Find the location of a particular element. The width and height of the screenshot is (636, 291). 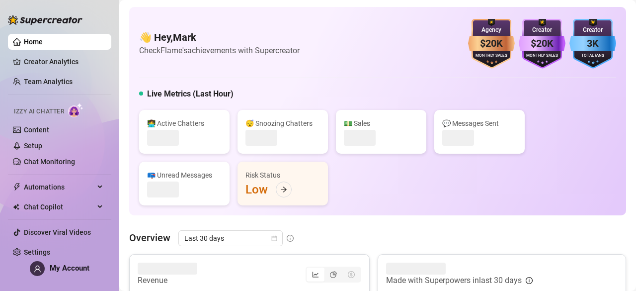

h4: 👋 Hey, Mark is located at coordinates (219, 37).